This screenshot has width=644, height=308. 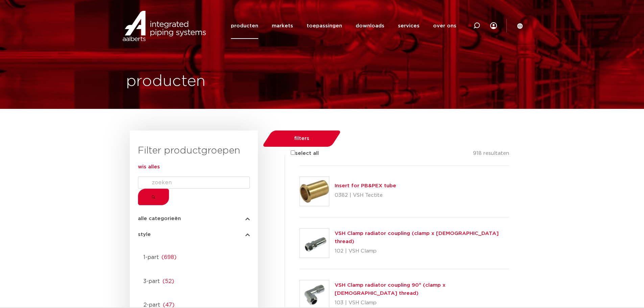 I want to click on img: thumbnail for VSH Clamp radiator coupling (clamp x male thread), so click(x=314, y=243).